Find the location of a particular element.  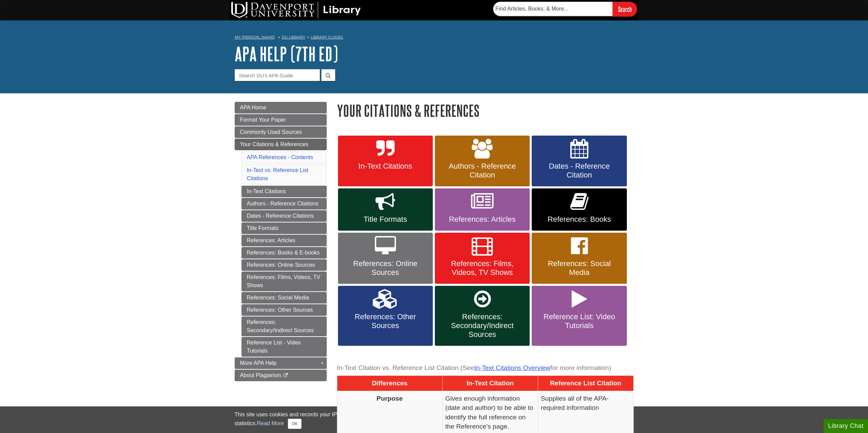

a: APA Home is located at coordinates (280, 108).